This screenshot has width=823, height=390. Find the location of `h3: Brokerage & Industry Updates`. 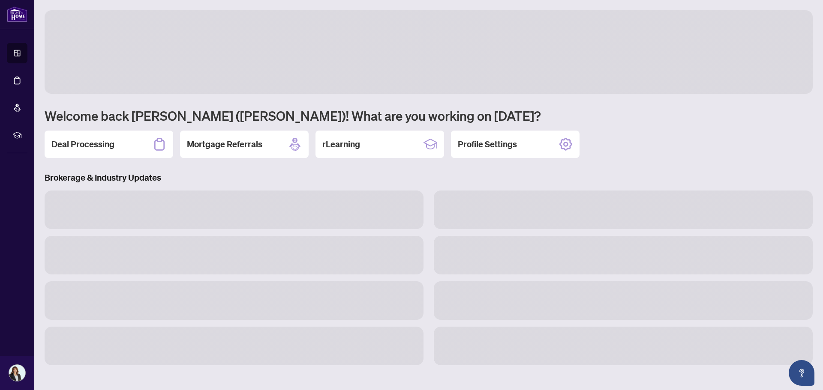

h3: Brokerage & Industry Updates is located at coordinates (429, 178).